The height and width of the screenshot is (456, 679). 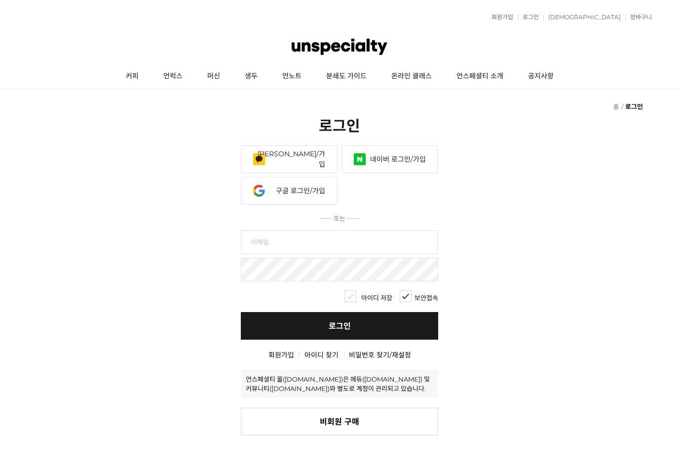 What do you see at coordinates (426, 298) in the screenshot?
I see `label: 보안접속` at bounding box center [426, 298].